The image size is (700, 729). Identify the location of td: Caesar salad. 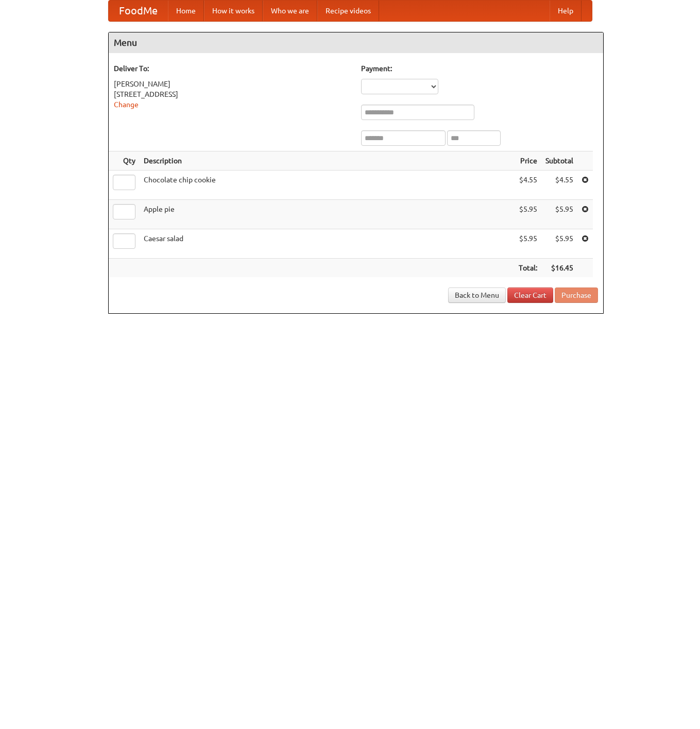
(327, 244).